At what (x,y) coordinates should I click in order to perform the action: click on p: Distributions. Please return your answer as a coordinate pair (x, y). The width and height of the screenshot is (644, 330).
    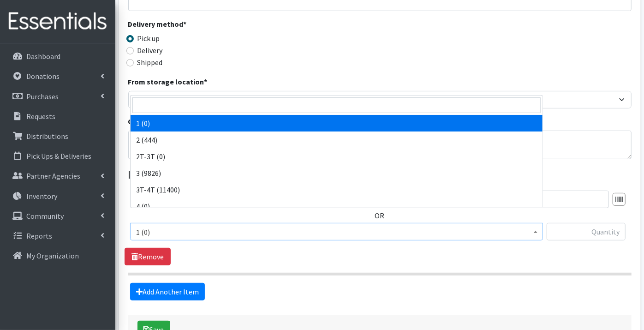
    Looking at the image, I should click on (47, 136).